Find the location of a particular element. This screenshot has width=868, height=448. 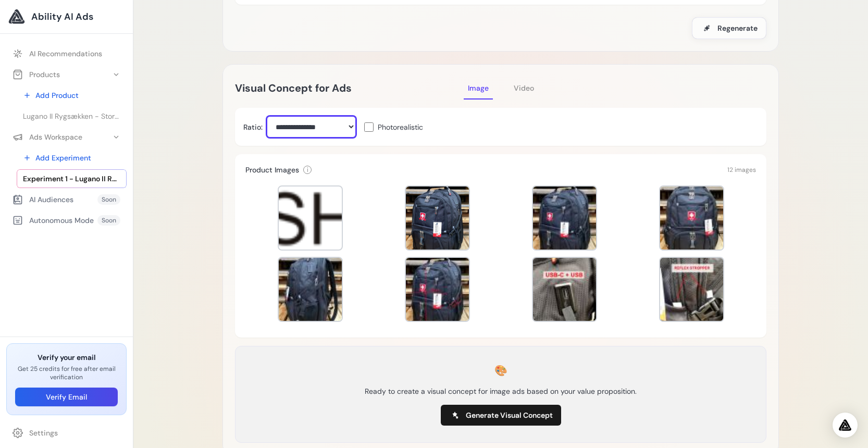

div: Autonomous Mode is located at coordinates (53, 220).